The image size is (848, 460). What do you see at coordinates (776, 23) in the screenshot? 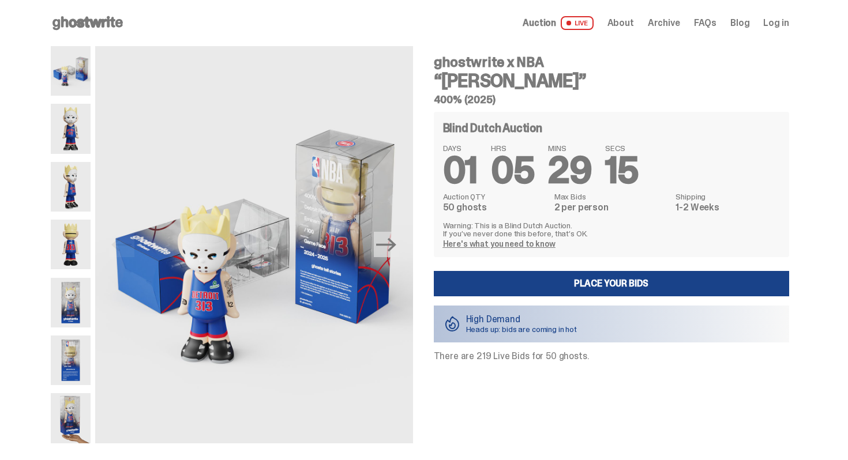
I see `a: Log in` at bounding box center [776, 23].